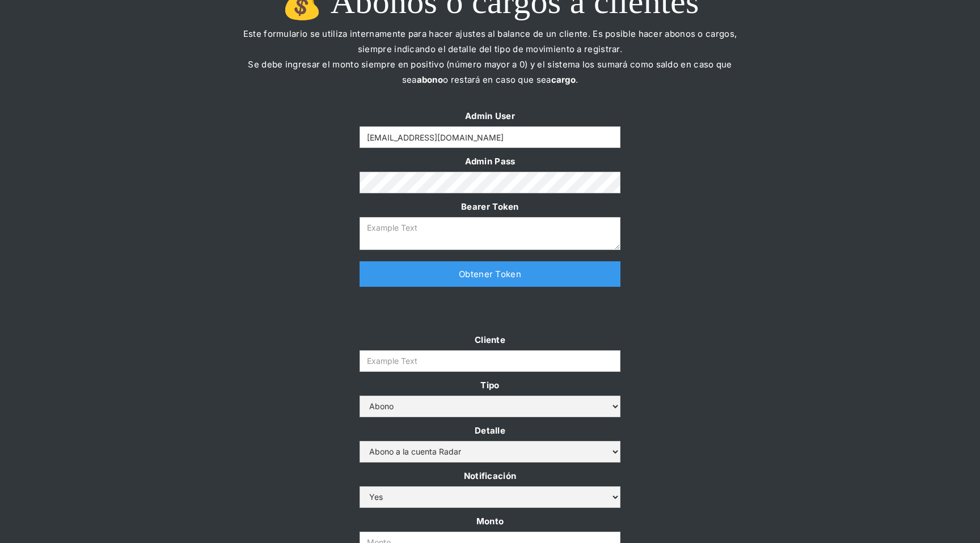  Describe the element at coordinates (490, 521) in the screenshot. I see `label: Monto` at that location.